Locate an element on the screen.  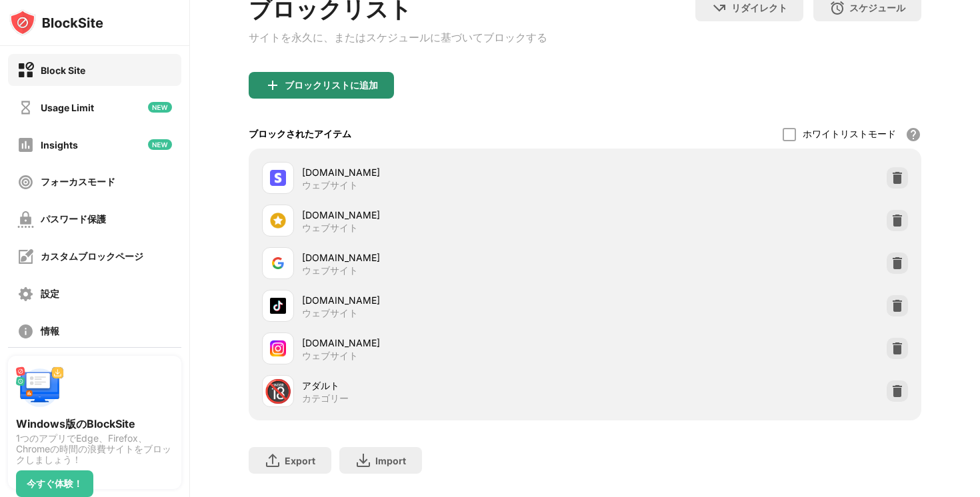
div: パスワード保護 is located at coordinates (73, 219).